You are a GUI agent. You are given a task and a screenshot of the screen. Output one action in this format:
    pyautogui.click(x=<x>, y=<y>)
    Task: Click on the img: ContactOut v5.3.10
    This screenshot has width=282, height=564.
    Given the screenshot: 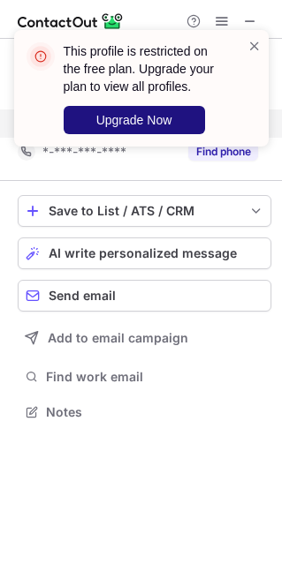 What is the action you would take?
    pyautogui.click(x=71, y=21)
    